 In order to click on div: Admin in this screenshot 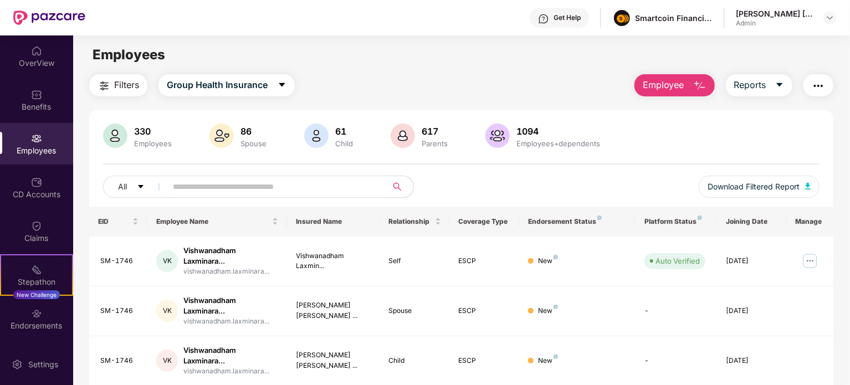, I will do `click(775, 23)`.